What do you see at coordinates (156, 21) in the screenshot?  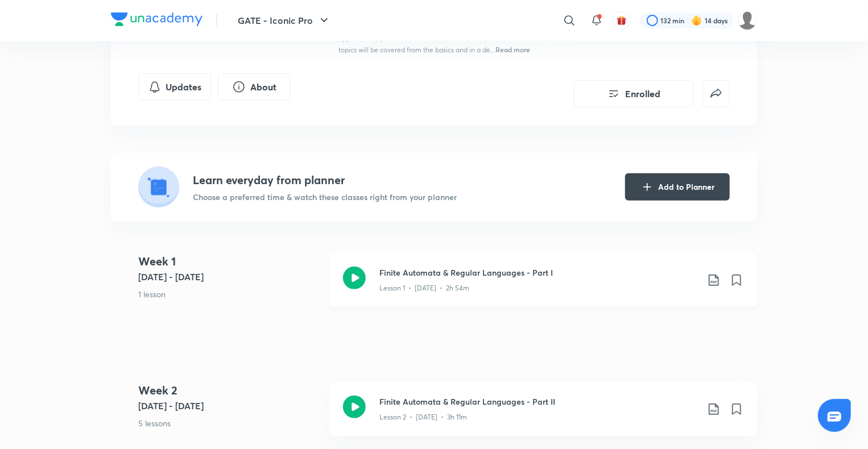 I see `a: Company Logo` at bounding box center [156, 21].